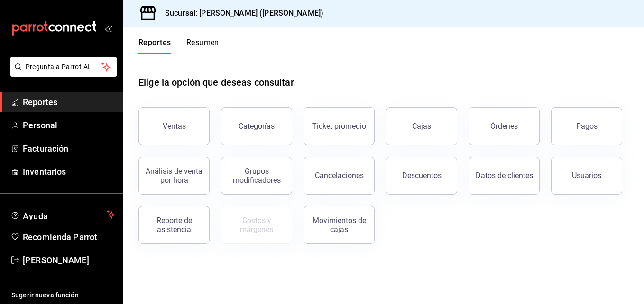  I want to click on button: Pregunta a Parrot AI, so click(63, 67).